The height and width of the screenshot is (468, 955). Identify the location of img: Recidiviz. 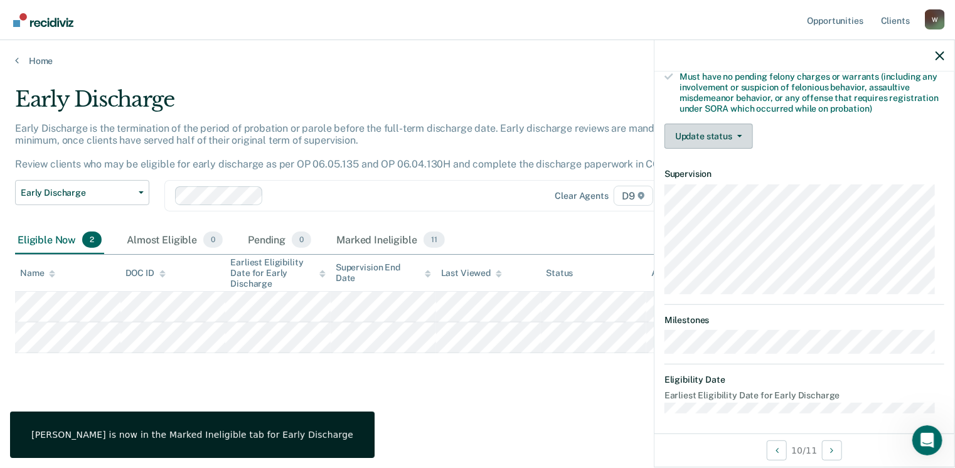
(43, 20).